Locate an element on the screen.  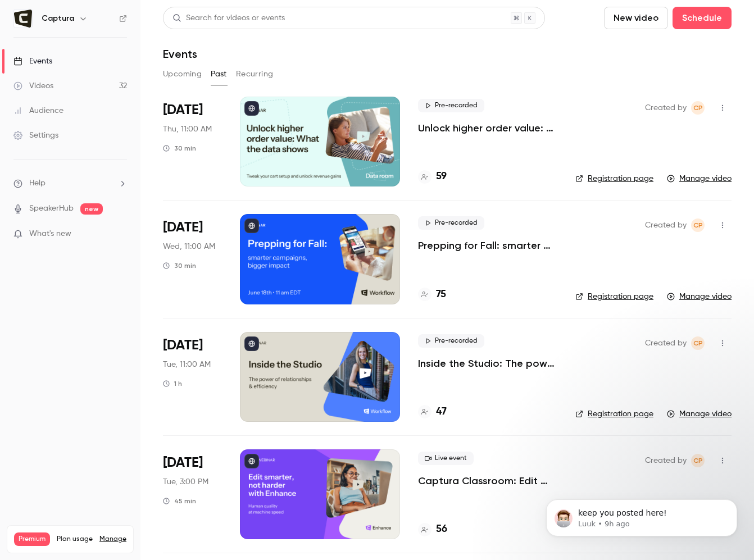
div: 1 h is located at coordinates (173, 384).